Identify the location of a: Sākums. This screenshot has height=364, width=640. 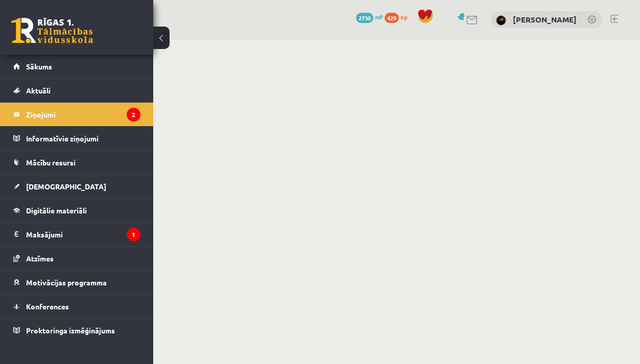
(77, 67).